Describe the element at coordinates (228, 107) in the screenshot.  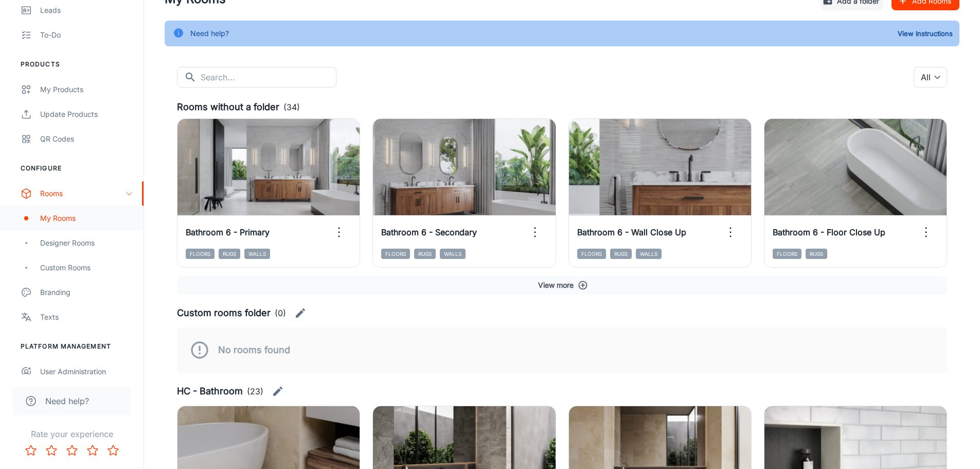
I see `h6: Rooms without a folder` at that location.